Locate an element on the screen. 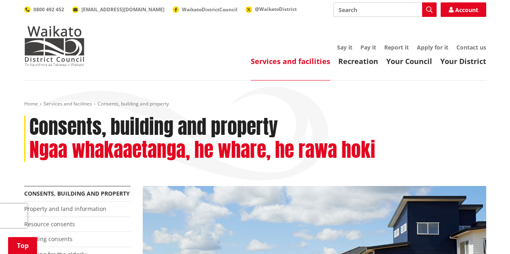 Image resolution: width=510 pixels, height=254 pixels. a: Recreation is located at coordinates (358, 61).